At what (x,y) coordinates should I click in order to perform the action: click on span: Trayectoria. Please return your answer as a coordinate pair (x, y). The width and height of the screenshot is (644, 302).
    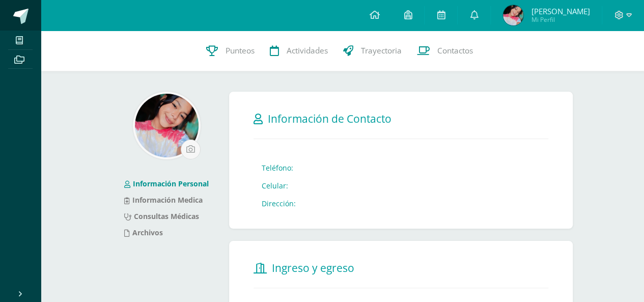
    Looking at the image, I should click on (381, 50).